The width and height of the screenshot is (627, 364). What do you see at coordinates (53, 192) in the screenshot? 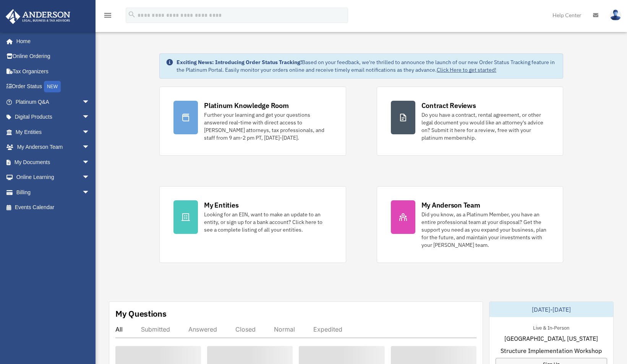
I see `a: Billingarrow_drop_down` at bounding box center [53, 192].